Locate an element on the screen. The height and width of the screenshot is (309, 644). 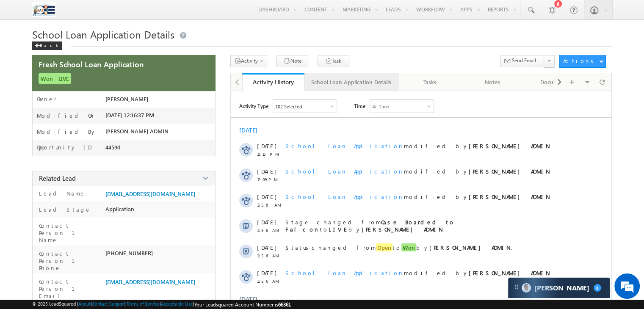
label: Contact Person 1 Name is located at coordinates (69, 232).